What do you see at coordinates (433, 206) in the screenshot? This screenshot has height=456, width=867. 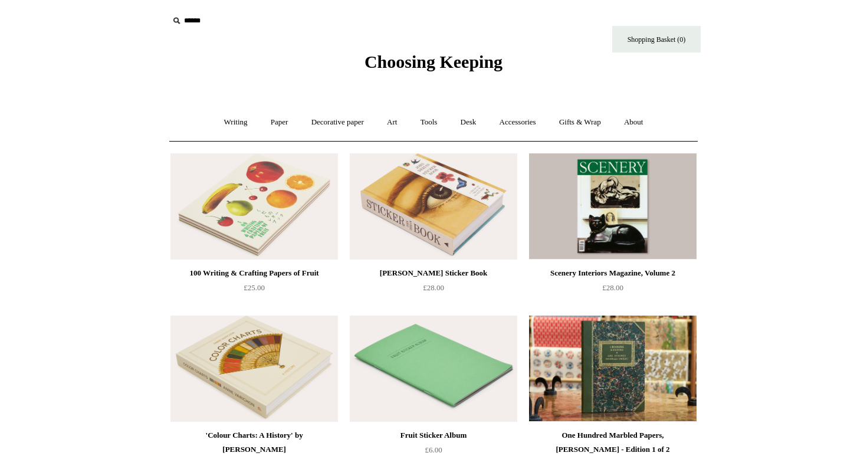 I see `img: John Derian Sticker Book` at bounding box center [433, 206].